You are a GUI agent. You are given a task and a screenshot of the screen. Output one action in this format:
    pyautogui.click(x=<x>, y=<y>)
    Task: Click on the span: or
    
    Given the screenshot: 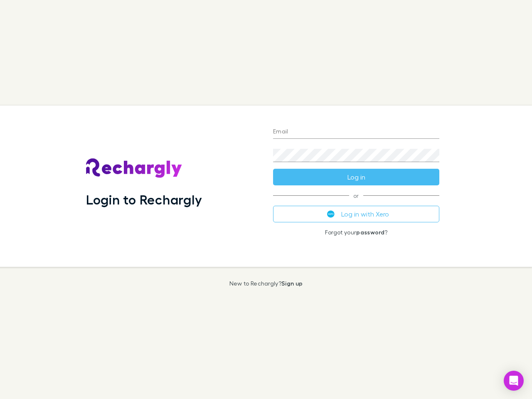 What is the action you would take?
    pyautogui.click(x=356, y=195)
    